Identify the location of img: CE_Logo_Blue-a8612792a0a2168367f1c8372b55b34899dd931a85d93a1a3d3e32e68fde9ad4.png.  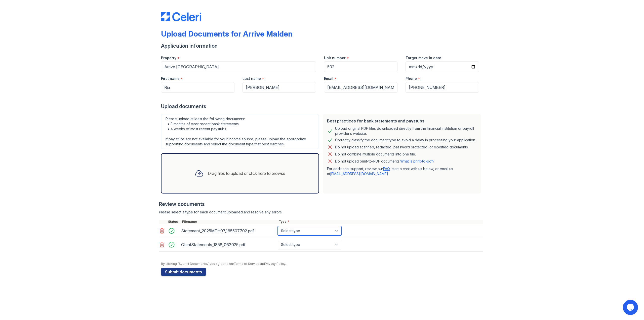
(181, 16).